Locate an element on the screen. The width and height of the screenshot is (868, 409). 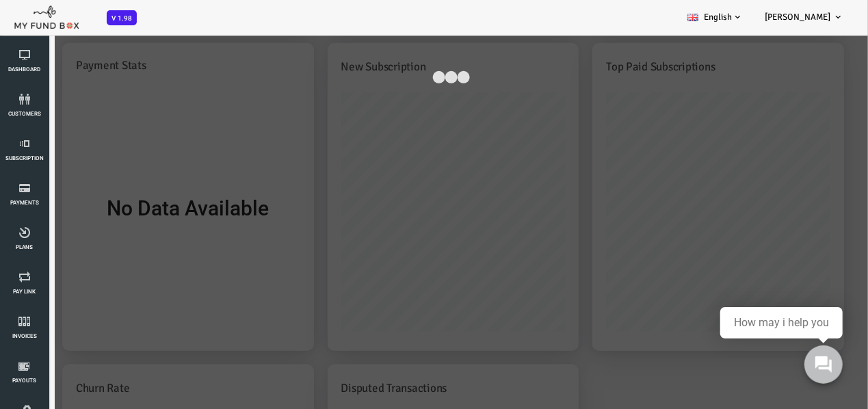
div: How may i help you is located at coordinates (782, 323).